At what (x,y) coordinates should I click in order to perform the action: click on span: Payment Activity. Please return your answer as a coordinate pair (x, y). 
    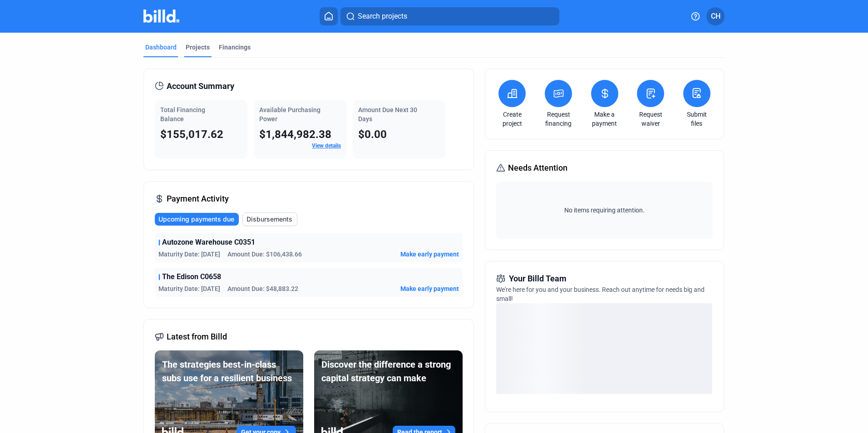
    Looking at the image, I should click on (198, 199).